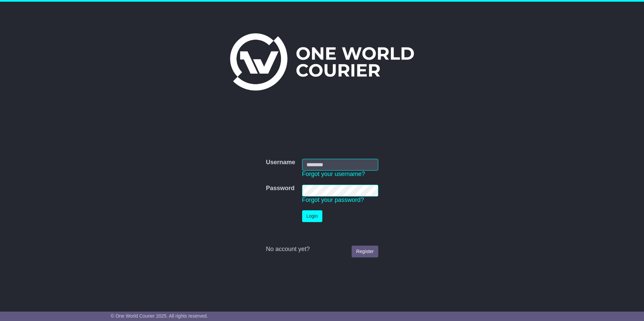 The height and width of the screenshot is (321, 644). Describe the element at coordinates (159, 316) in the screenshot. I see `span: © One World Courier 2025. All rights reserved.` at that location.